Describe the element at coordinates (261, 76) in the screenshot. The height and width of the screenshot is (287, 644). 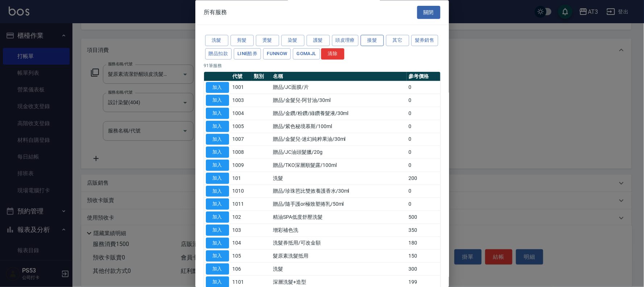
I see `th: 類別` at that location.